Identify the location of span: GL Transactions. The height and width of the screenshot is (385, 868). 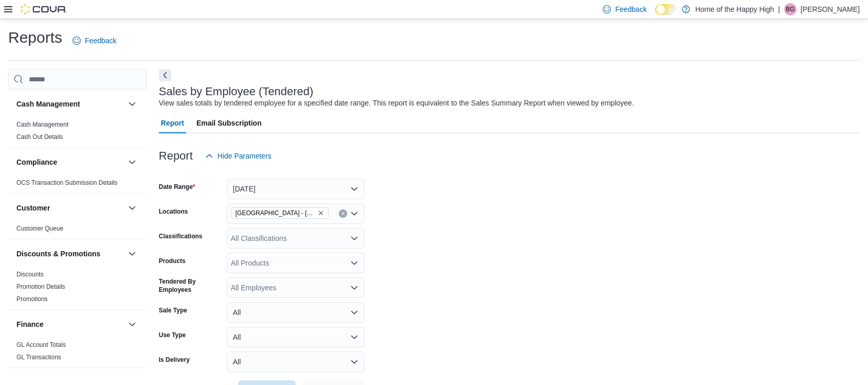
(39, 357).